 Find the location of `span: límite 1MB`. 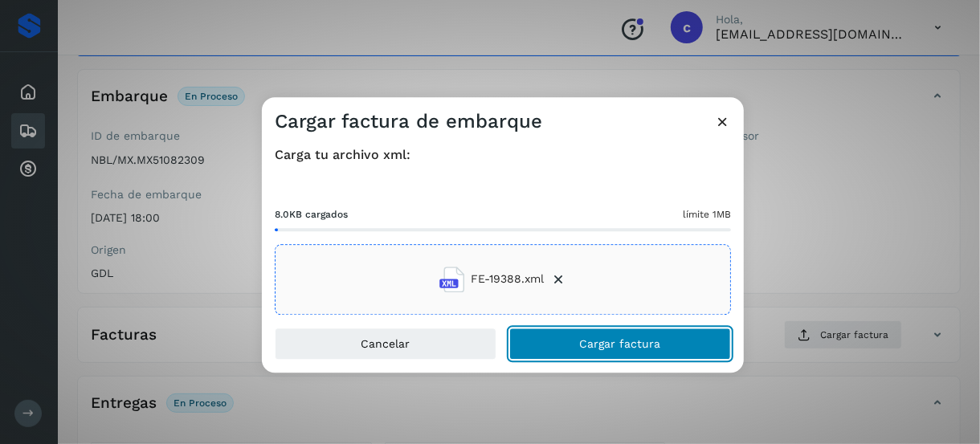

span: límite 1MB is located at coordinates (707, 214).